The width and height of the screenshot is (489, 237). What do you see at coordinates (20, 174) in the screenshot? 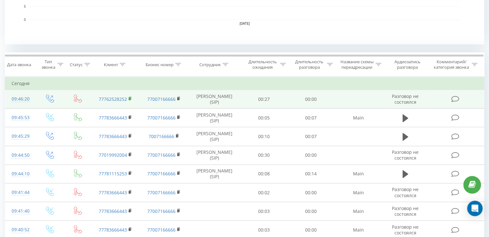
I see `div: 09:44:10` at bounding box center [20, 174].